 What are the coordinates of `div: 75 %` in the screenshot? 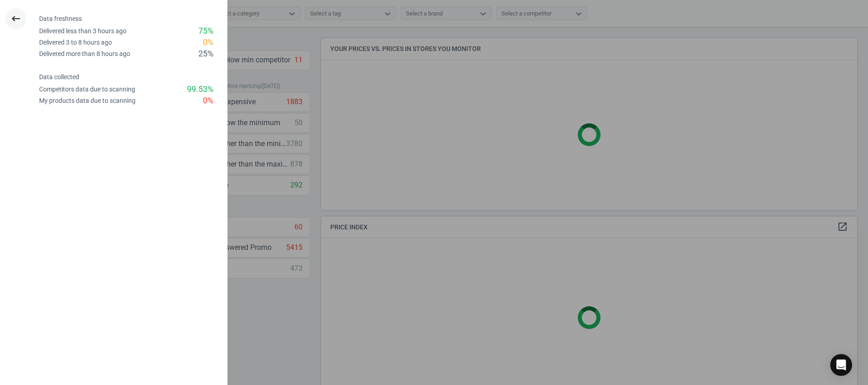 It's located at (205, 31).